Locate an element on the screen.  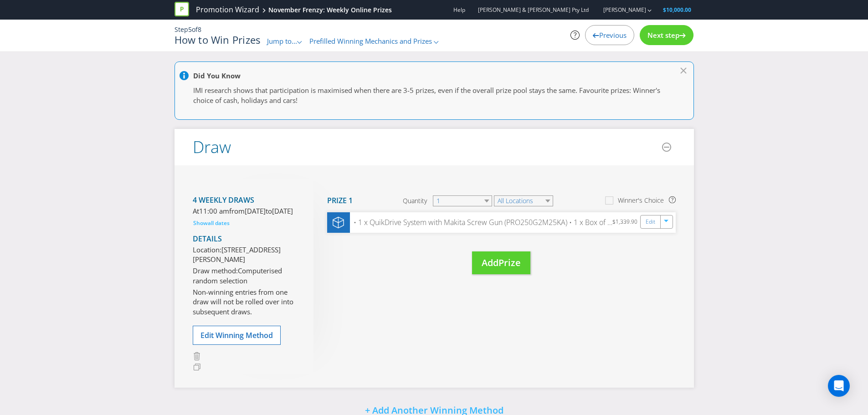
button: AddPrize is located at coordinates (501, 262).